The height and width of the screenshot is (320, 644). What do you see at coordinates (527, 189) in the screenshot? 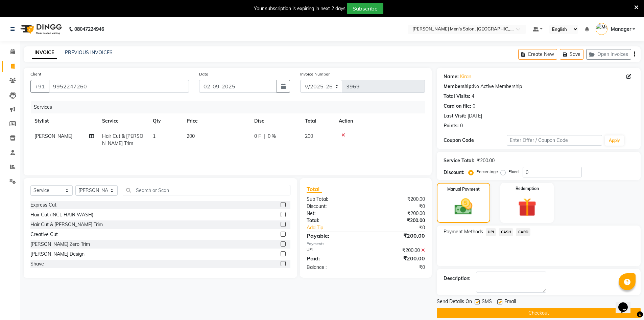
I see `label: Redemption` at bounding box center [527, 189].